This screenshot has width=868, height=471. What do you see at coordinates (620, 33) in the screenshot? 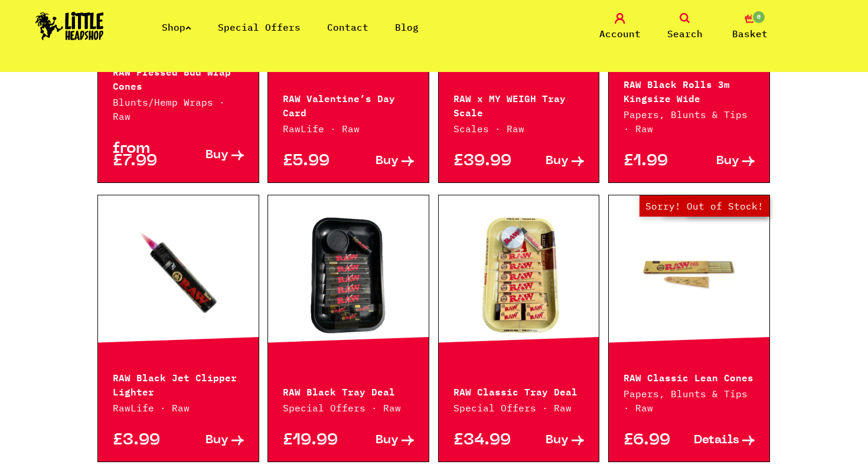
I see `span: Account` at bounding box center [620, 33].